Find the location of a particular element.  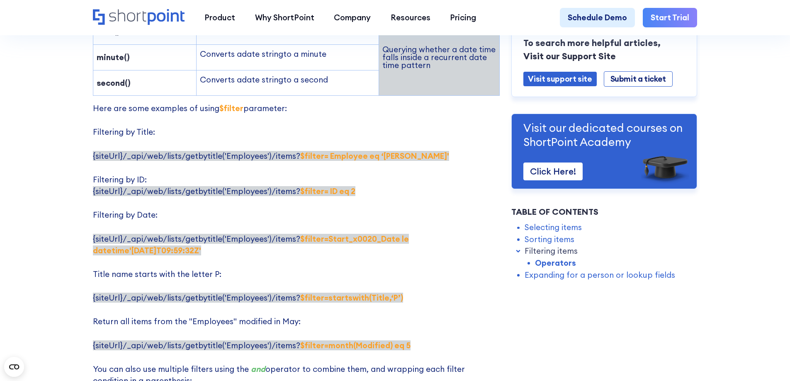

a: Start Trial is located at coordinates (670, 18).